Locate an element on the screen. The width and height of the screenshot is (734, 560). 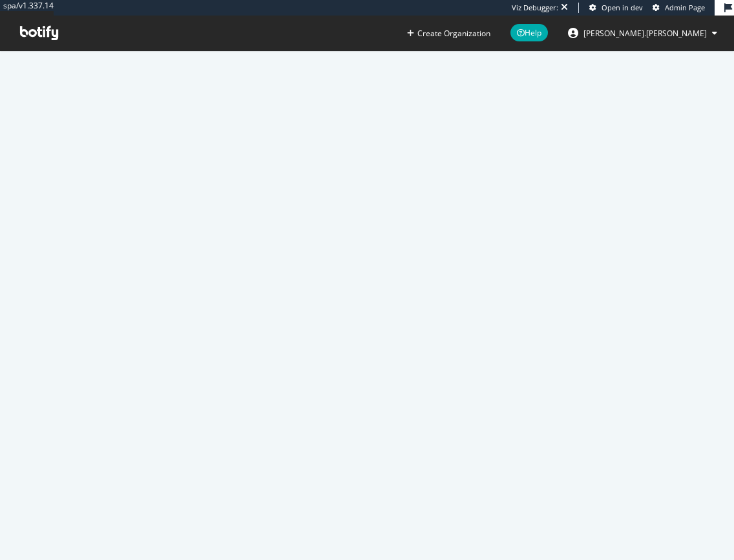
span: Admin Page is located at coordinates (685, 7).